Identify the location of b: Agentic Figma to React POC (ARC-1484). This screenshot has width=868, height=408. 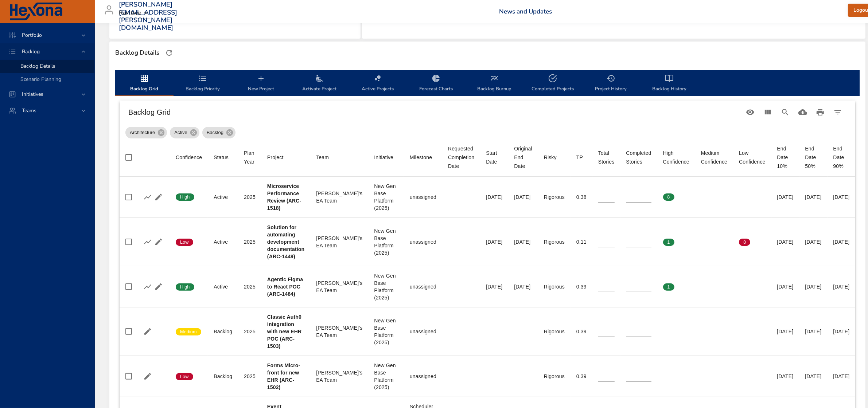
(285, 287).